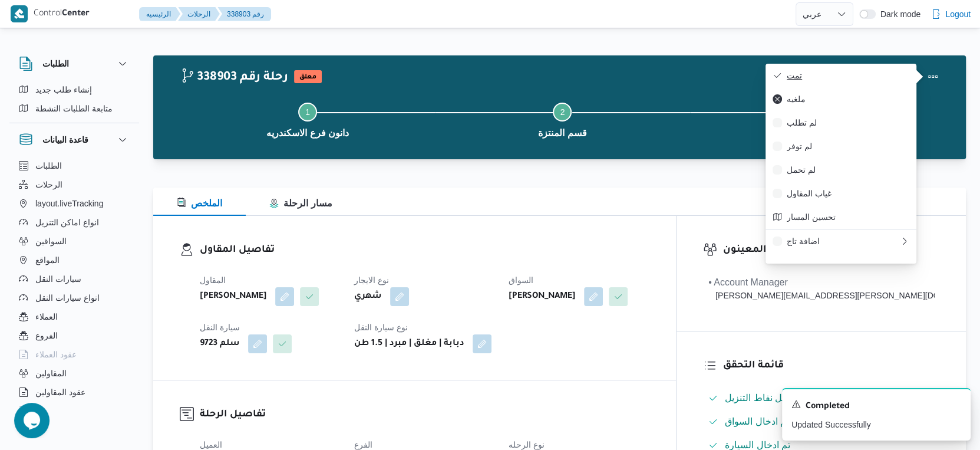  Describe the element at coordinates (848, 170) in the screenshot. I see `span: لم تحمل` at that location.